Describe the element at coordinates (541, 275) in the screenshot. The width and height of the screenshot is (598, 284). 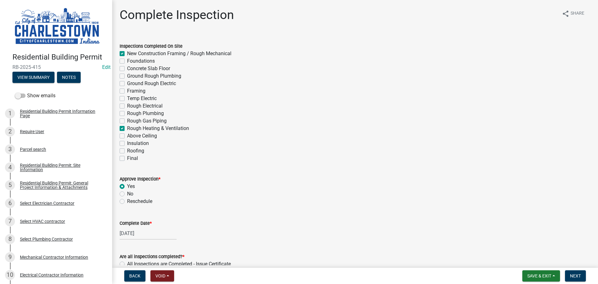
I see `button: Save & Exit` at that location.